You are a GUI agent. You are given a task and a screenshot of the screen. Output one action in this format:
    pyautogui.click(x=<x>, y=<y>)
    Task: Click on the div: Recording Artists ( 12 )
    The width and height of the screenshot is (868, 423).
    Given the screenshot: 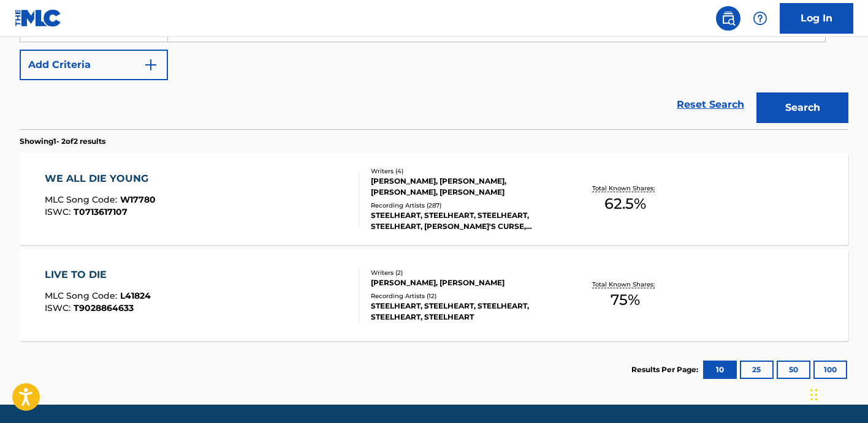 What is the action you would take?
    pyautogui.click(x=464, y=296)
    